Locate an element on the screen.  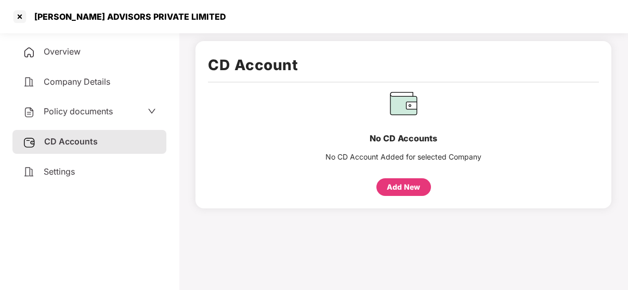
span: Policy documents is located at coordinates (78, 111).